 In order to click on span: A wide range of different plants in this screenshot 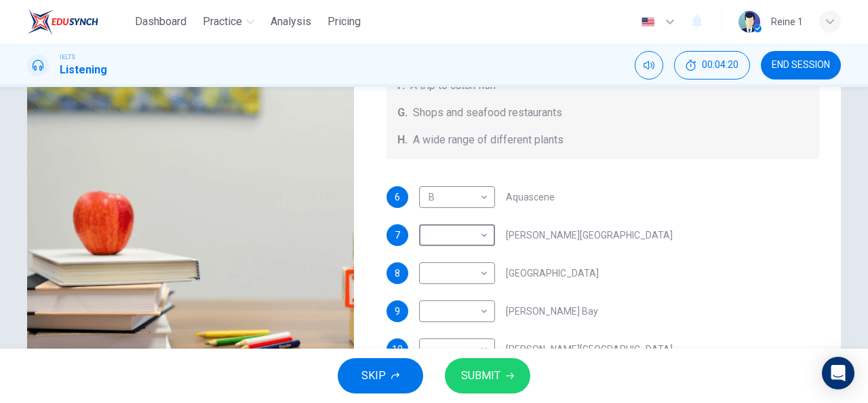, I will do `click(489, 140)`.